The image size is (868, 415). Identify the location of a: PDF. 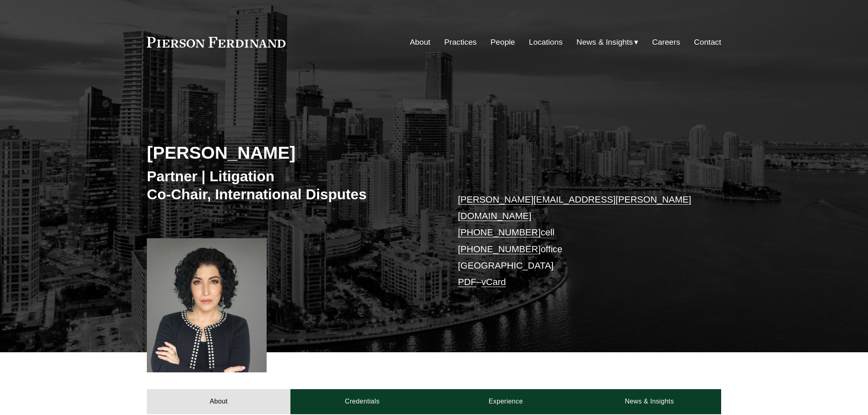
(467, 282).